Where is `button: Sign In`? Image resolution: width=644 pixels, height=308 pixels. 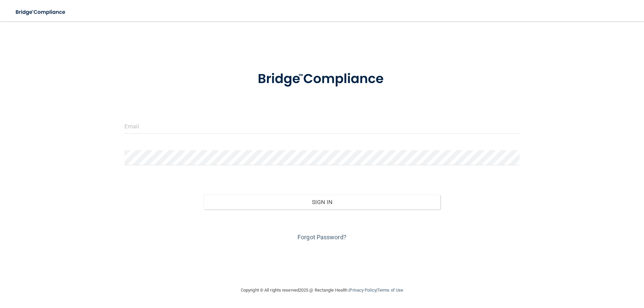
button: Sign In is located at coordinates (322, 202).